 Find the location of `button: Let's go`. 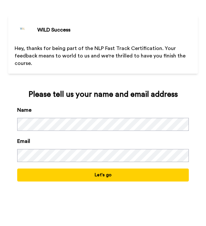

button: Let's go is located at coordinates (103, 175).